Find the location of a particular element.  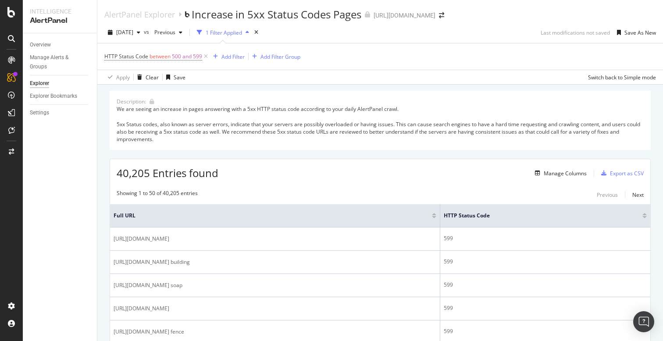

button: Save As New is located at coordinates (635, 32).